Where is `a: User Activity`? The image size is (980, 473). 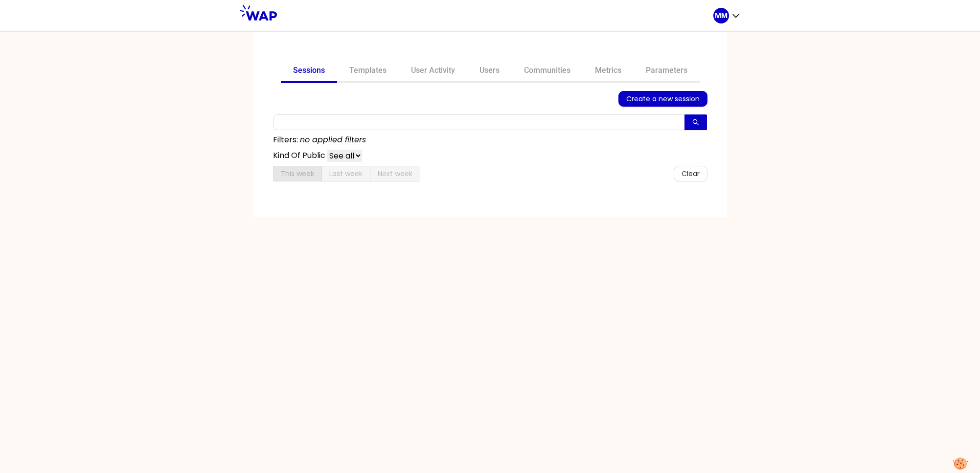 a: User Activity is located at coordinates (433, 71).